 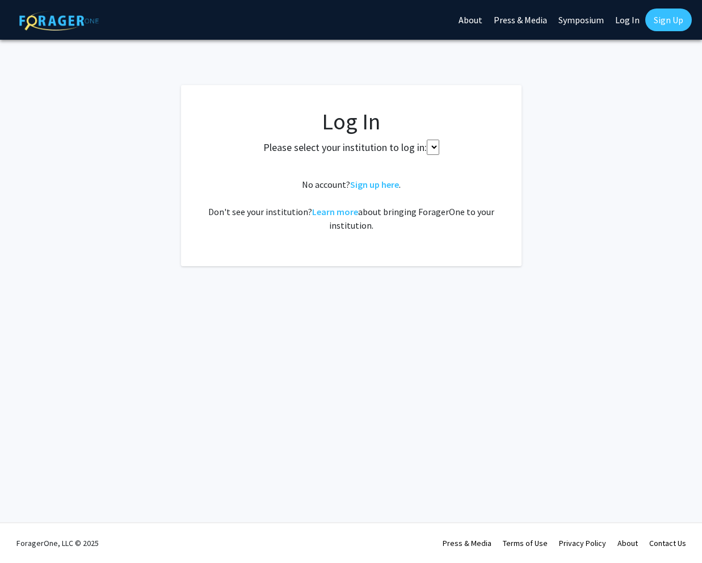 I want to click on label: Please select your institution to log in:, so click(x=345, y=147).